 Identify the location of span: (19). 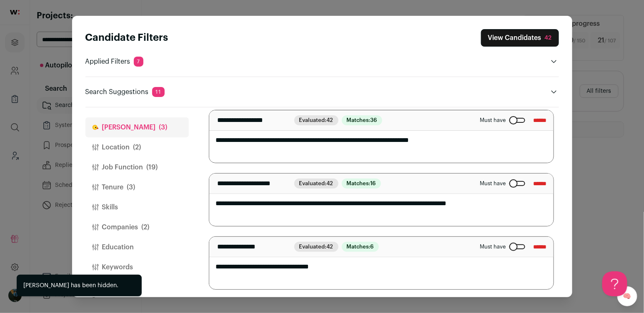
(152, 167).